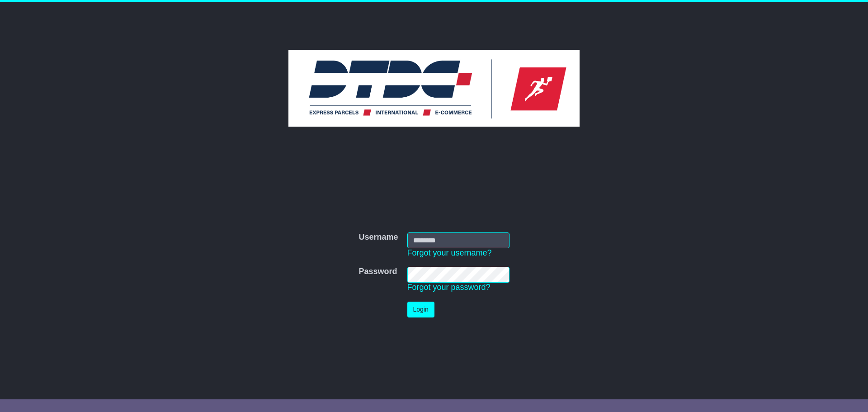  Describe the element at coordinates (434, 88) in the screenshot. I see `img: DTDC Australia` at that location.